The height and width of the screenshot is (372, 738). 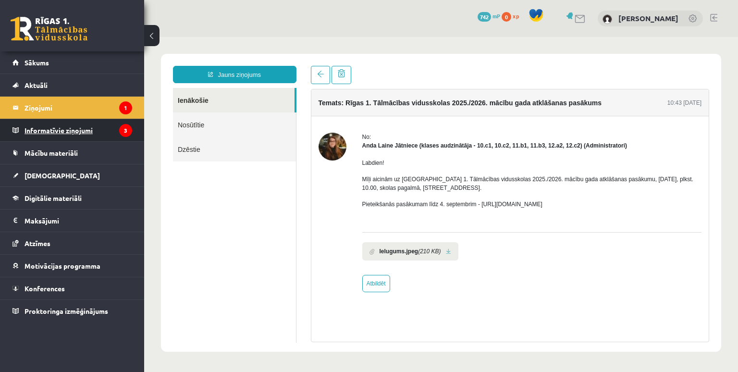 I want to click on span: Sākums, so click(x=37, y=62).